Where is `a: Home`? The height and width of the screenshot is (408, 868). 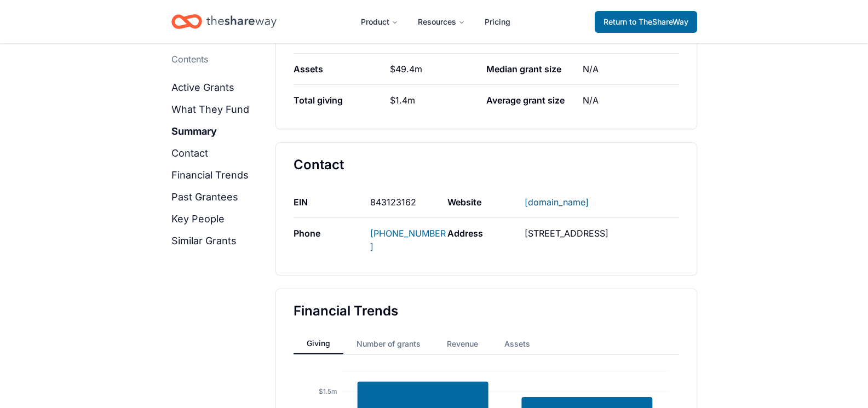 a: Home is located at coordinates (224, 21).